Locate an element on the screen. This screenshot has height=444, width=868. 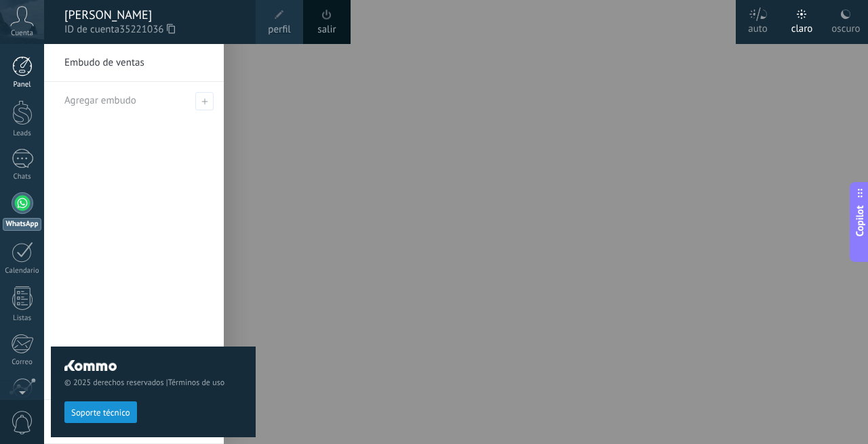
div: claro is located at coordinates (802, 27).